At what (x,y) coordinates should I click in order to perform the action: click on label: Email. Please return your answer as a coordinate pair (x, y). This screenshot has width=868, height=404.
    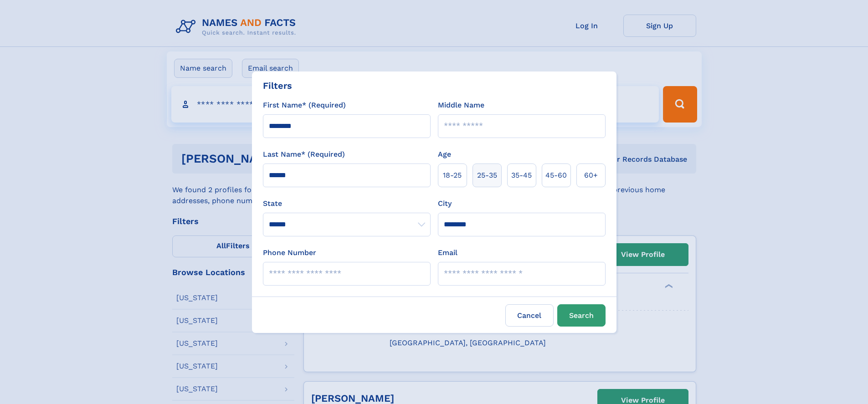
    Looking at the image, I should click on (447, 253).